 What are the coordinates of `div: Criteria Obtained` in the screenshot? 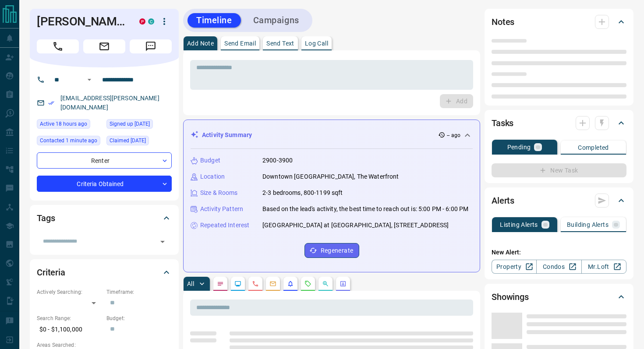 It's located at (104, 184).